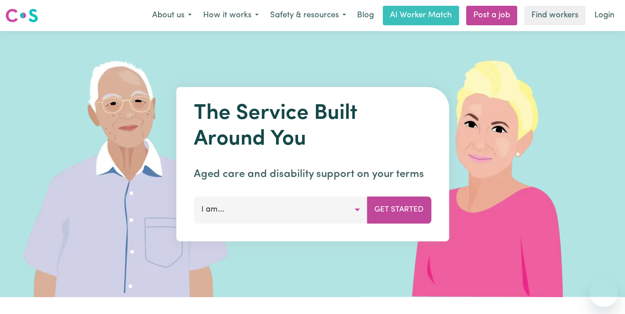 This screenshot has width=625, height=314. Describe the element at coordinates (604, 16) in the screenshot. I see `a: Login` at that location.